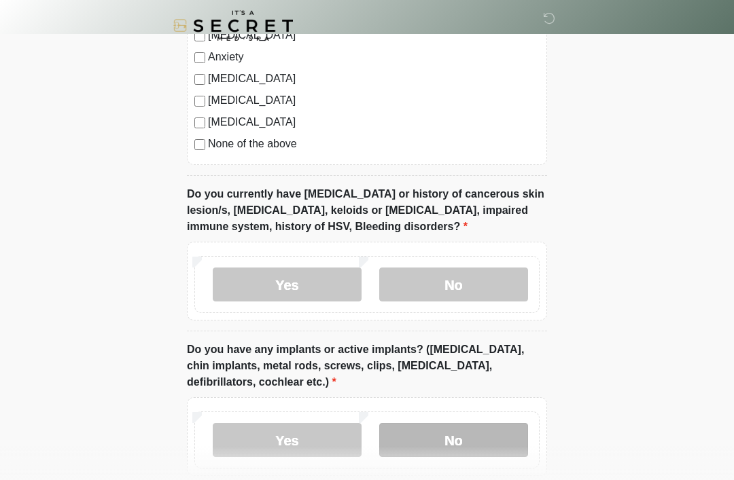 The width and height of the screenshot is (734, 480). What do you see at coordinates (374, 144) in the screenshot?
I see `label: None of the above` at bounding box center [374, 144].